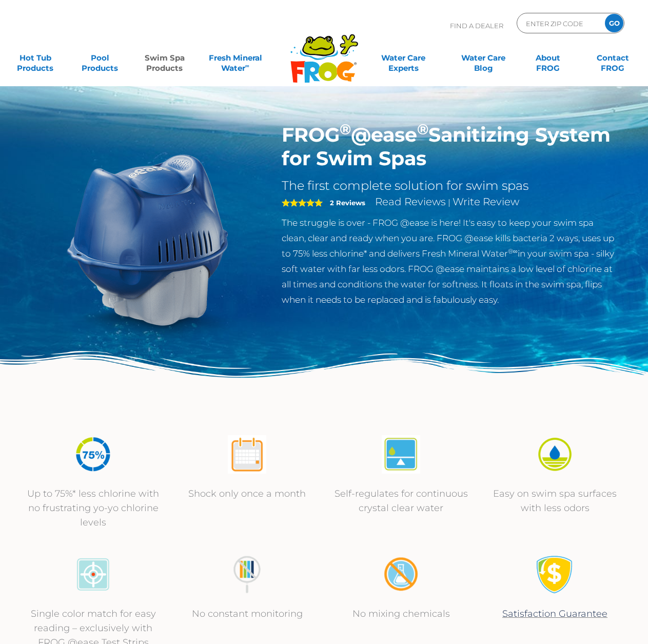 The height and width of the screenshot is (644, 648). Describe the element at coordinates (93, 509) in the screenshot. I see `p: Up to 75%* less chlorine with no frustrating yo-yo chlorine levels` at that location.